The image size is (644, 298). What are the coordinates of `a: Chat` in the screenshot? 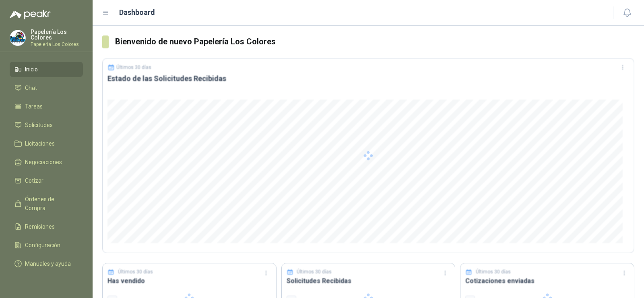 It's located at (47, 88).